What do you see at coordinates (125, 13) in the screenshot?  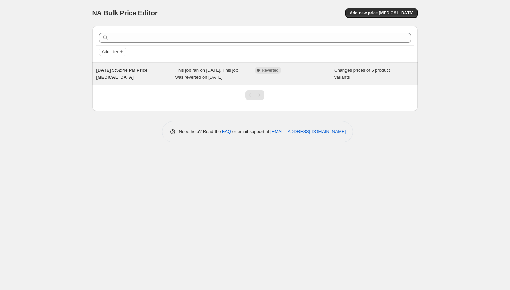 I see `span: NA Bulk Price Editor` at bounding box center [125, 13].